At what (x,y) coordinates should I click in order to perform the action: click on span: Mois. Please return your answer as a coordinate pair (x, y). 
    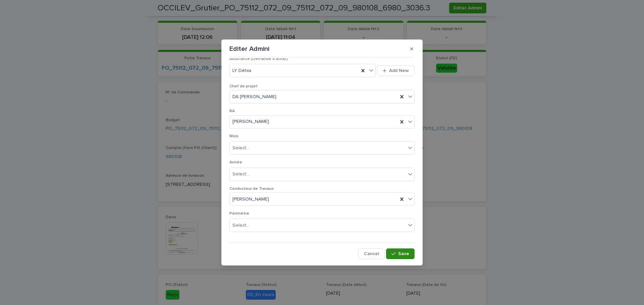
    Looking at the image, I should click on (234, 136).